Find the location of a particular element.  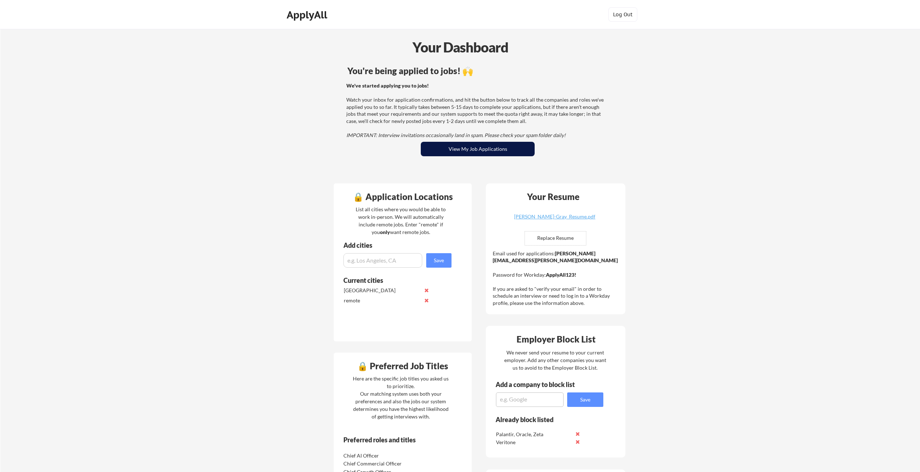

div: Your Dashboard is located at coordinates (460, 47).